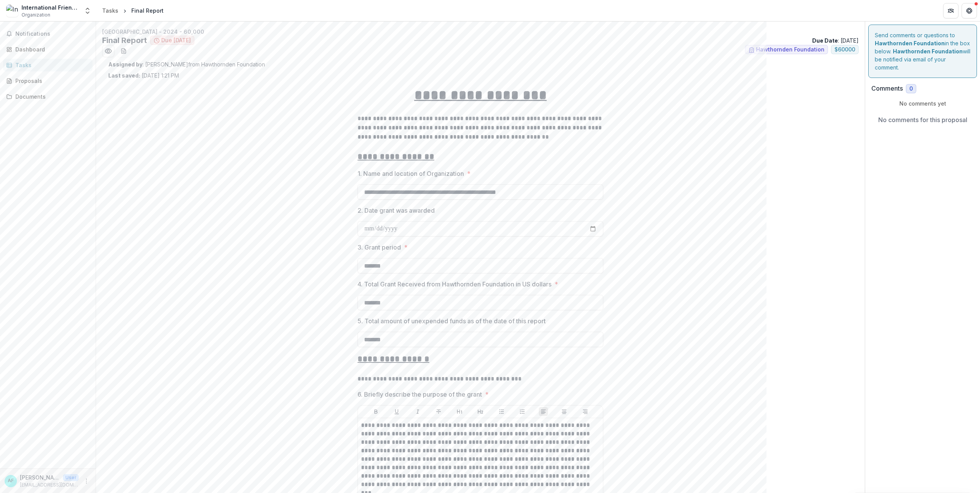  What do you see at coordinates (502, 412) in the screenshot?
I see `button: Bullet List` at bounding box center [502, 412].